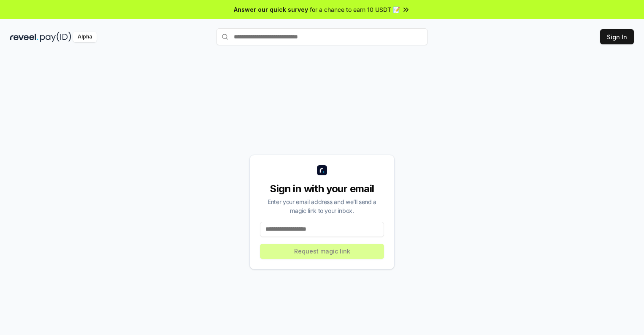 The image size is (644, 335). Describe the element at coordinates (24, 36) in the screenshot. I see `img: reveel_dark` at that location.